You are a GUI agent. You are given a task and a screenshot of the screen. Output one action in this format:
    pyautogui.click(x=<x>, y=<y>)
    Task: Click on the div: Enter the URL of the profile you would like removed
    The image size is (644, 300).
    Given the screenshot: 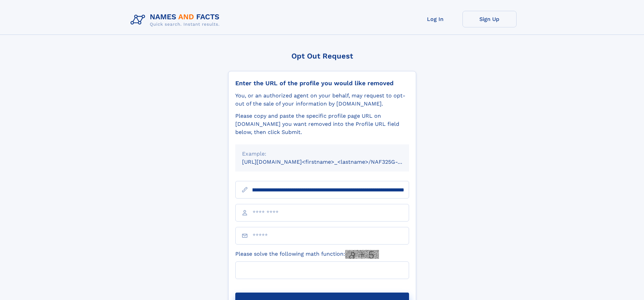 What is the action you would take?
    pyautogui.click(x=322, y=83)
    